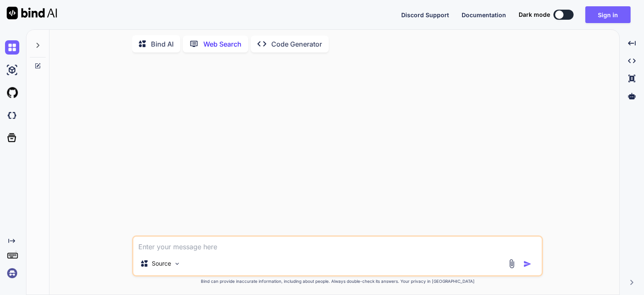 The width and height of the screenshot is (644, 295). Describe the element at coordinates (425, 14) in the screenshot. I see `span: Discord Support` at that location.